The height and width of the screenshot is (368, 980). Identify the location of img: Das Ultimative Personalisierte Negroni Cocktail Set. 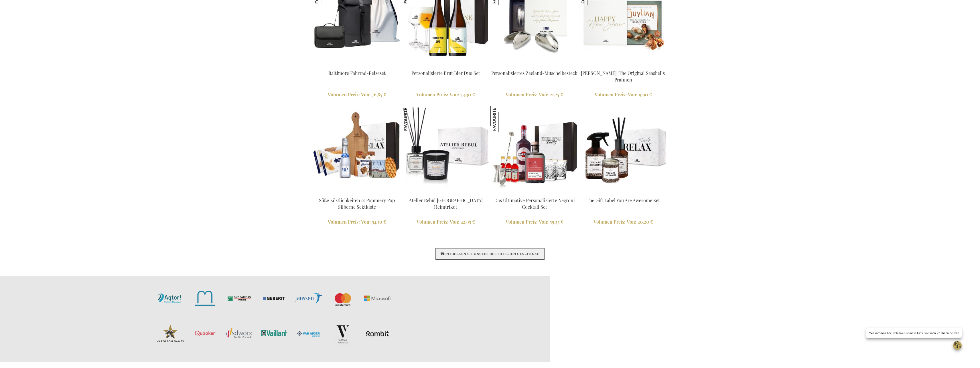
(504, 119).